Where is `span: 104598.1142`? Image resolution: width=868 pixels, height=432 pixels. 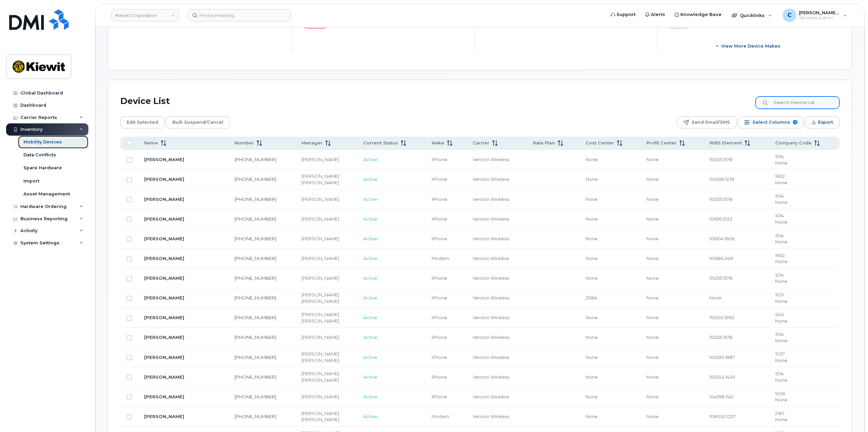 span: 104598.1142 is located at coordinates (721, 396).